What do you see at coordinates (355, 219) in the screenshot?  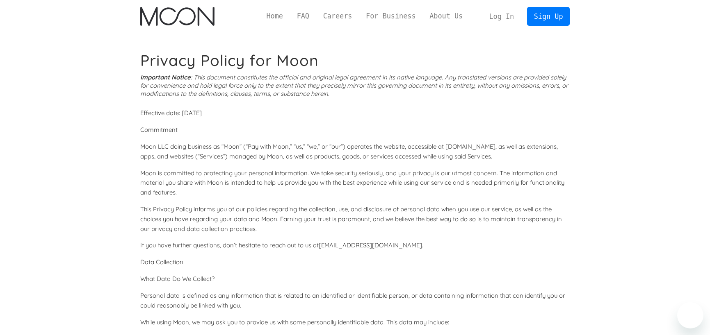 I see `p: This Privacy Policy informs you of our policies regarding the collection, use, and disclosure of ...` at bounding box center [355, 219].